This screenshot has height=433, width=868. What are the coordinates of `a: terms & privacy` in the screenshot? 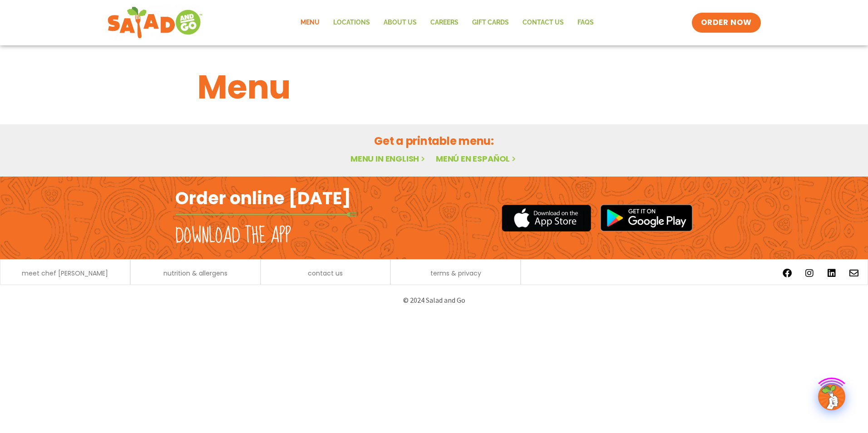 It's located at (456, 273).